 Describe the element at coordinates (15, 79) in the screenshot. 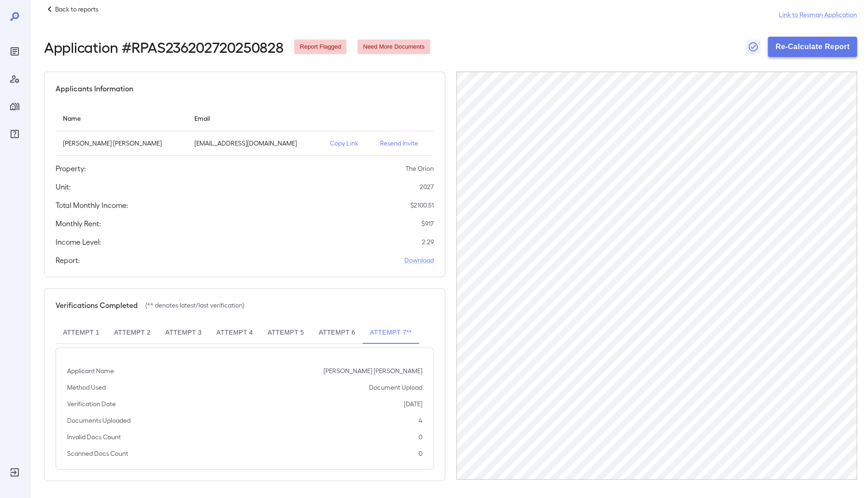

I see `div: Manage Users` at that location.